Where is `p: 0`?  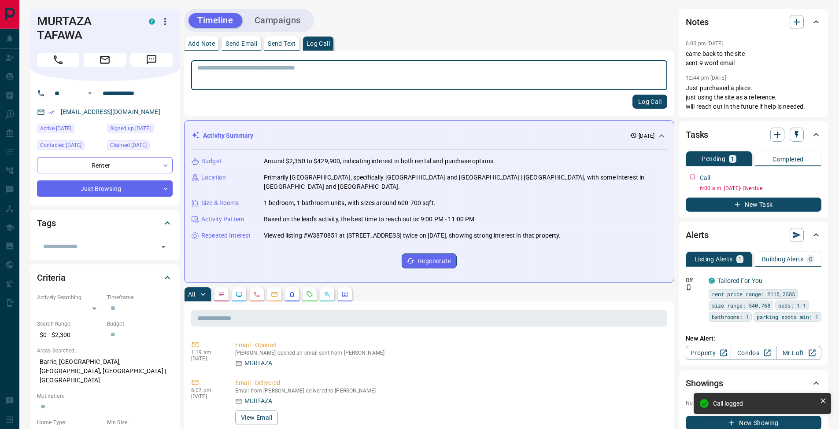
p: 0 is located at coordinates (810, 259).